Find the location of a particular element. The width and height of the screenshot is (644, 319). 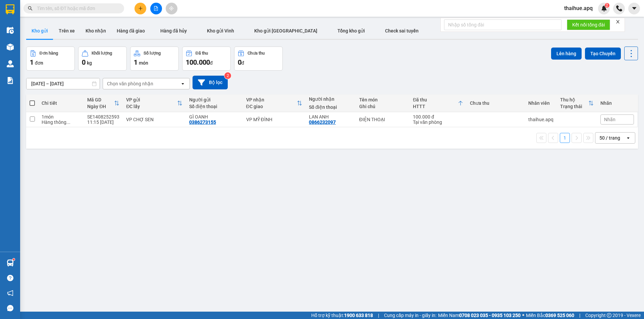

span: Miền Nam is located at coordinates (480, 316).